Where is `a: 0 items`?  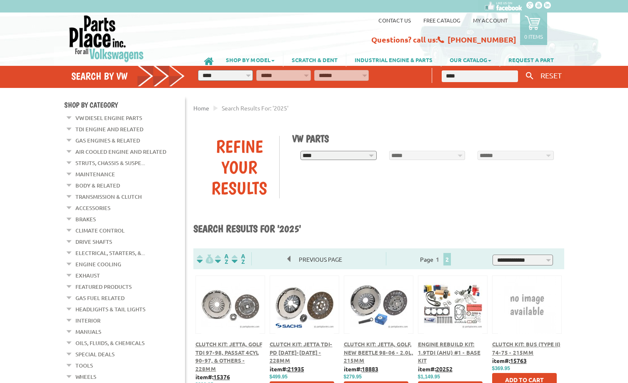
a: 0 items is located at coordinates (533, 29).